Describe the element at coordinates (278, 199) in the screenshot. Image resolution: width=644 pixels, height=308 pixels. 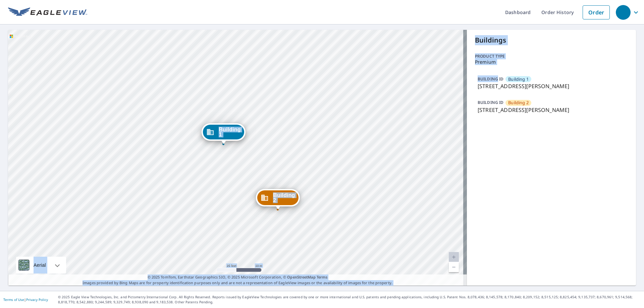
I see `div: Dropped pin, building Building 2, Commercial property, 8400 Cortez Road West Bradenton, FL 34210` at that location.